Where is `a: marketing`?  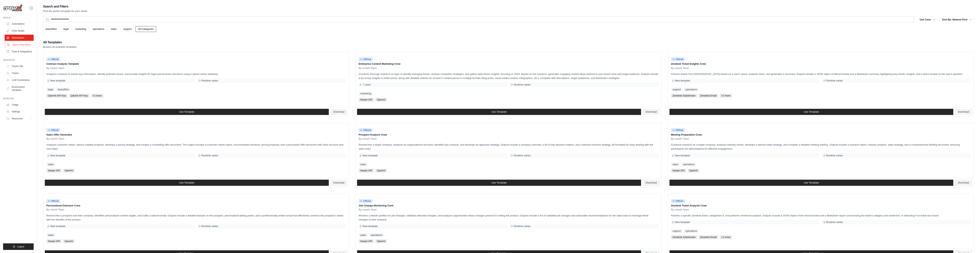
a: marketing is located at coordinates (366, 93).